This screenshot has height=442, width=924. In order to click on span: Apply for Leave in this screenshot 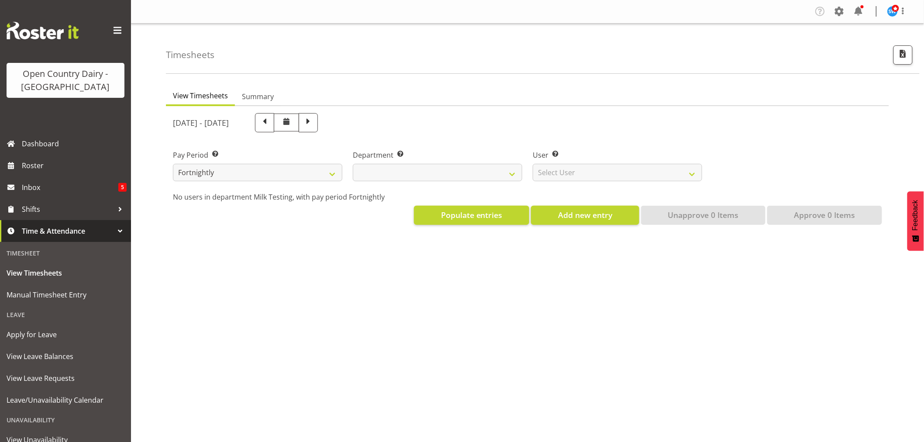, I will do `click(66, 335)`.